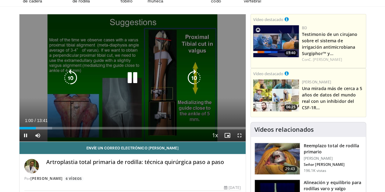 Image resolution: width=385 pixels, height=192 pixels. Describe the element at coordinates (330, 44) in the screenshot. I see `a: Testimonio de un cirujano sobre el sistema de irrigación antimicrobiana Surgiphor™ y…` at that location.